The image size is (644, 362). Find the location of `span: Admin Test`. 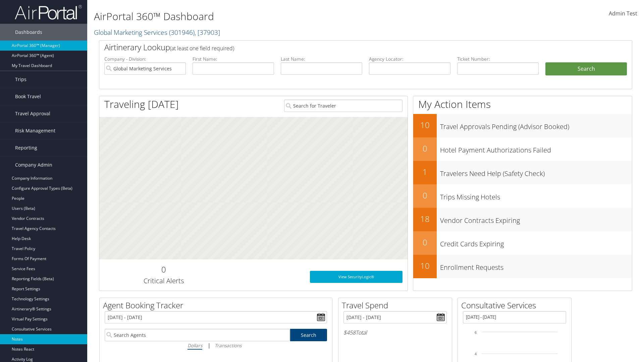

span: Admin Test is located at coordinates (623, 13).